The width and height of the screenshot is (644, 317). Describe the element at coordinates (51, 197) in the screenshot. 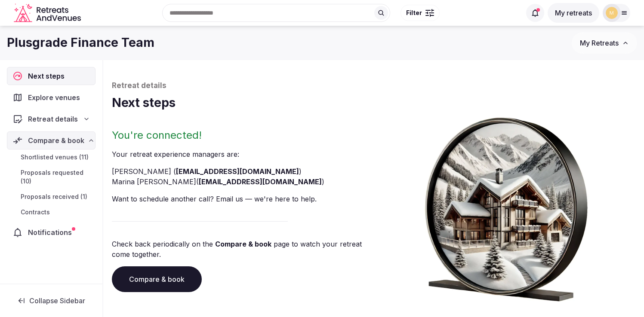

I see `a: Proposals received (1)` at that location.